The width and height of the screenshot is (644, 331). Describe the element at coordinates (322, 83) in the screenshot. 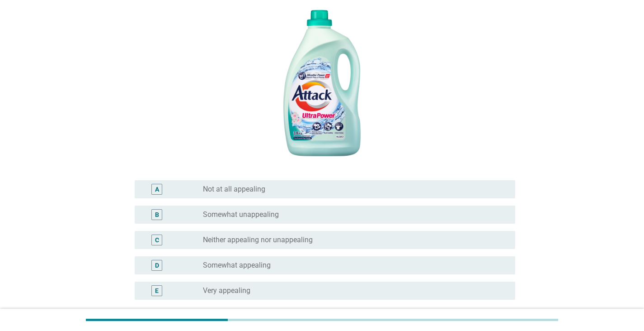

I see `img: 59e5b360-c976-466a-b61d-57117d3049a5-Q15-Exisiting-product-PKG.jpg` at that location.